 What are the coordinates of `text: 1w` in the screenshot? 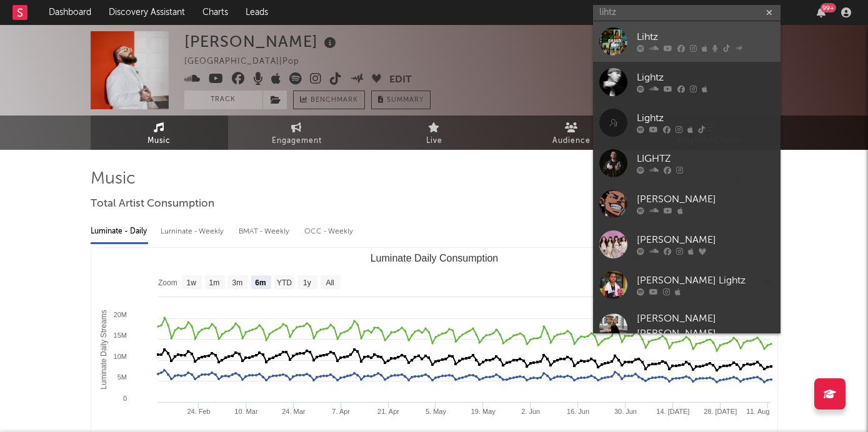 It's located at (191, 283).